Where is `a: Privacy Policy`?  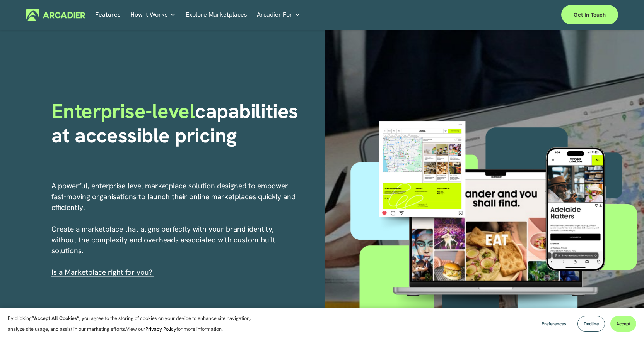
a: Privacy Policy is located at coordinates (161, 329).